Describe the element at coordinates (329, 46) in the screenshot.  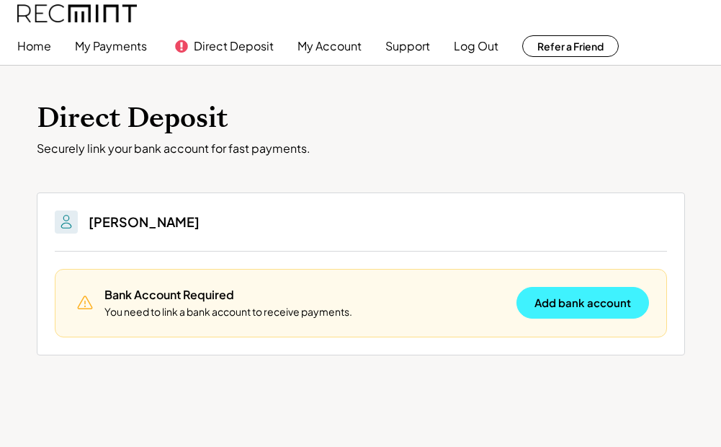
I see `button: My Account` at that location.